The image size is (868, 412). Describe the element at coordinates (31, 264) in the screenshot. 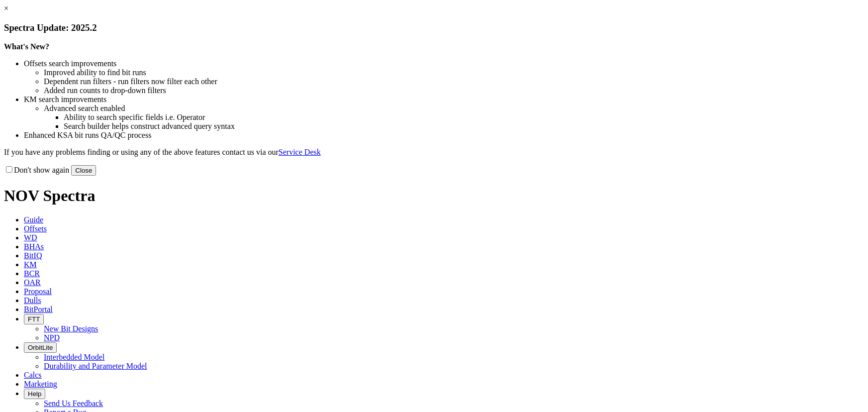

I see `span: KM` at that location.